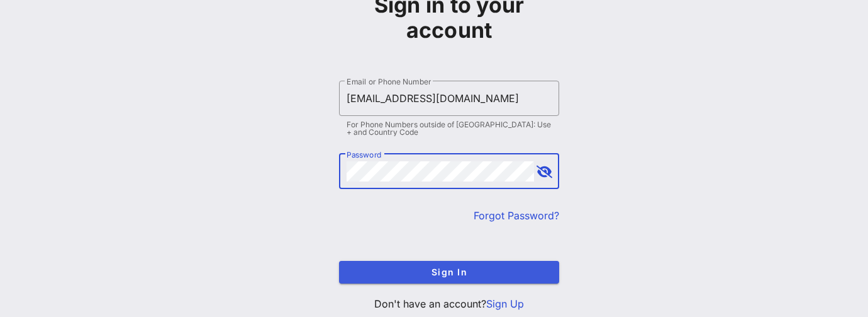  What do you see at coordinates (516, 215) in the screenshot?
I see `a: Forgot Password?` at bounding box center [516, 215].